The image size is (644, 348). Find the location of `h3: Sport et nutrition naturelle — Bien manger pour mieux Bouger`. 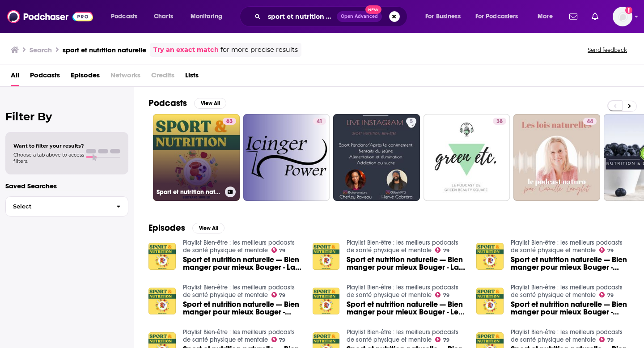

h3: Sport et nutrition naturelle — Bien manger pour mieux Bouger is located at coordinates (189, 192).